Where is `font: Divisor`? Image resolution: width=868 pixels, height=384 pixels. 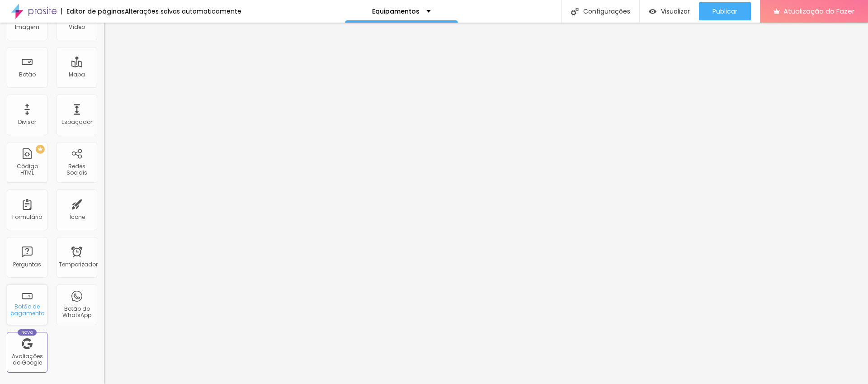 font: Divisor is located at coordinates (27, 122).